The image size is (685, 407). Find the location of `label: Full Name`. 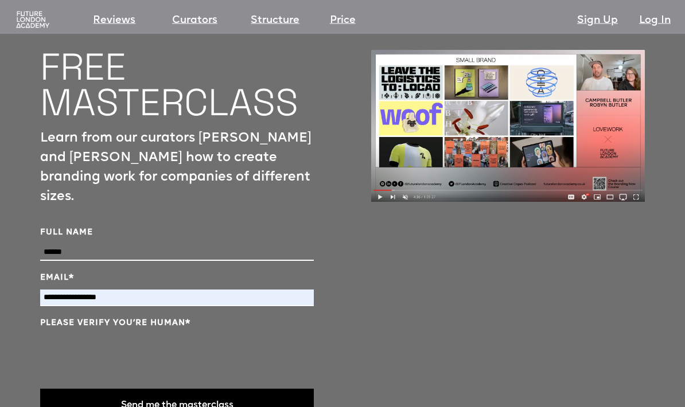

label: Full Name is located at coordinates (177, 233).